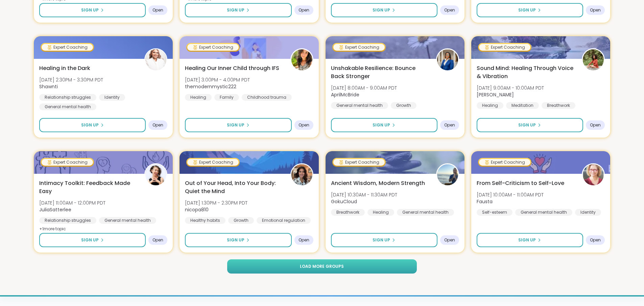  Describe the element at coordinates (525, 72) in the screenshot. I see `span: Sound Mind: Healing Through Voice & Vibration` at that location.